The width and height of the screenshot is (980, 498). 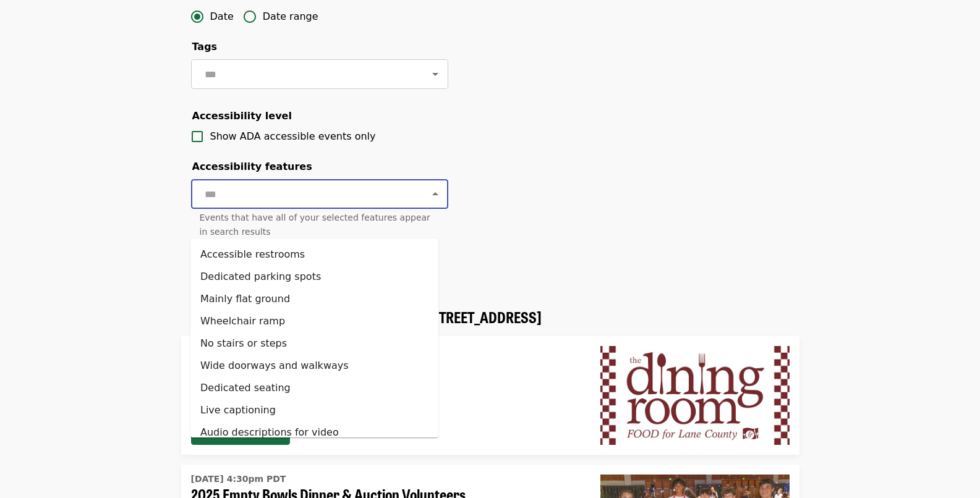 What do you see at coordinates (204, 46) in the screenshot?
I see `span: Tags` at bounding box center [204, 46].